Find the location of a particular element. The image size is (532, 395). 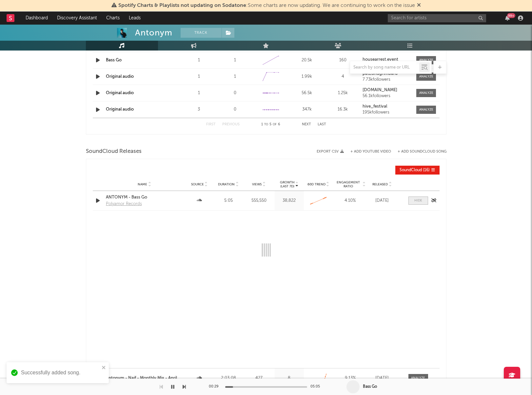

span: SoundCloud Releases is located at coordinates (114, 151).